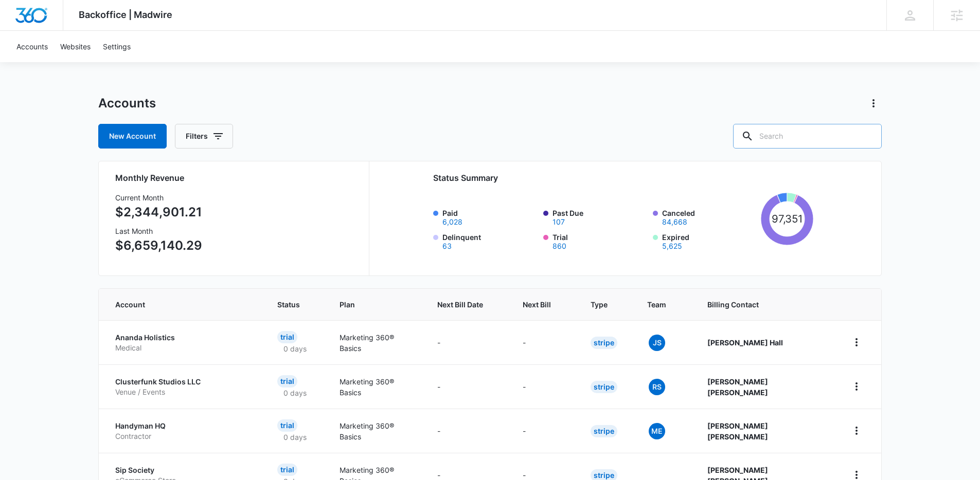 The height and width of the screenshot is (480, 980). I want to click on button: Expired, so click(671, 246).